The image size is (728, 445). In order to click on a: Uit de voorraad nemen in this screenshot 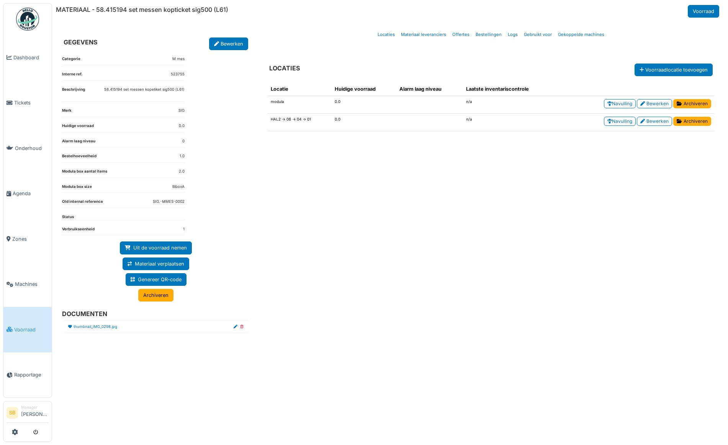, I will do `click(156, 248)`.